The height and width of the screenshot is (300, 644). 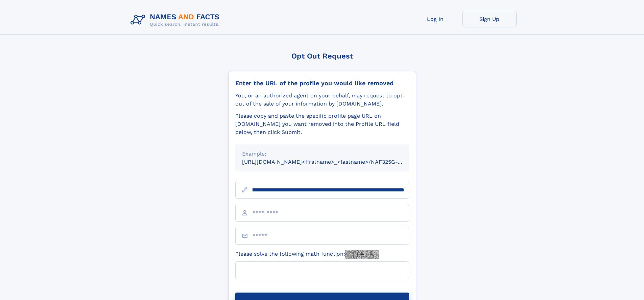 I want to click on img: Logo Names and Facts, so click(x=176, y=20).